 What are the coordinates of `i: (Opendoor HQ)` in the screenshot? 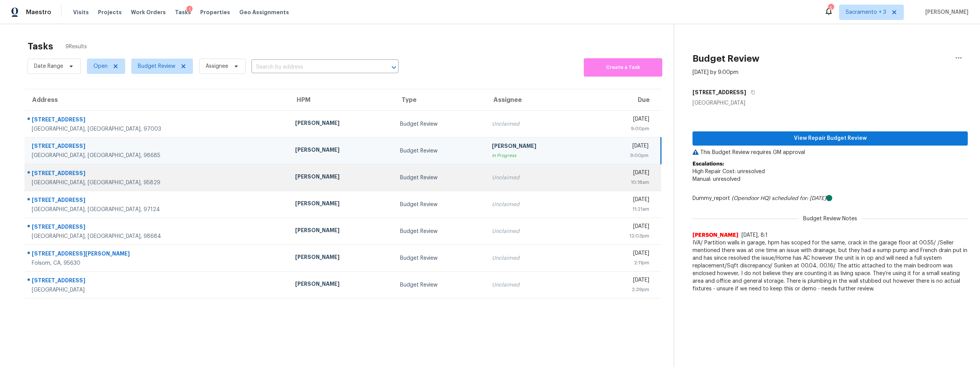 It's located at (750, 199).